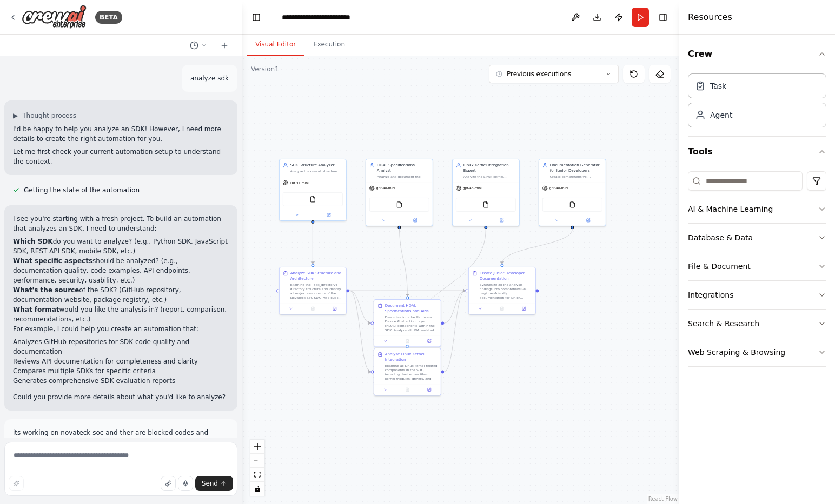 The height and width of the screenshot is (504, 835). Describe the element at coordinates (120, 134) in the screenshot. I see `p: I'd be happy to help you analyze an SDK! However, I need more details to create the right automat...` at that location.